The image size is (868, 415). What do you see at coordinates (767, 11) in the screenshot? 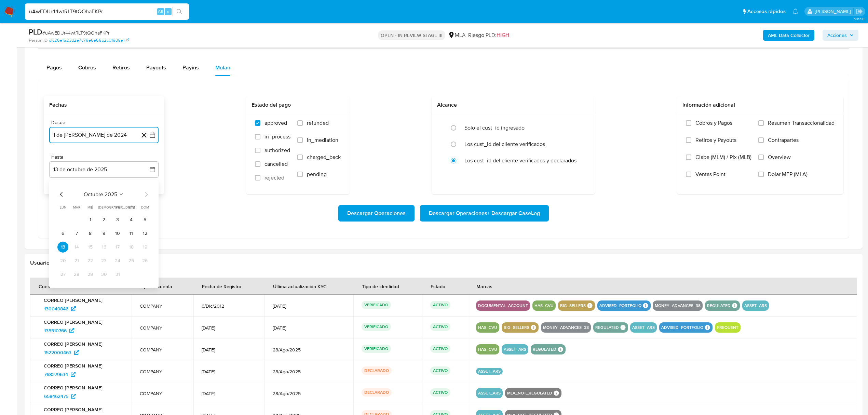
I see `span: Accesos rápidos` at bounding box center [767, 11].